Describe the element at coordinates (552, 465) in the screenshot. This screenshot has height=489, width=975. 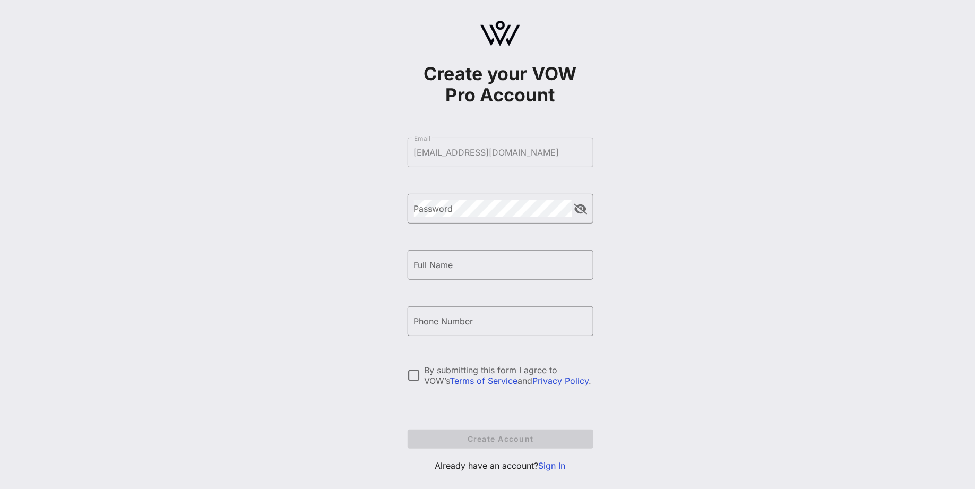
I see `a: Sign In` at that location.